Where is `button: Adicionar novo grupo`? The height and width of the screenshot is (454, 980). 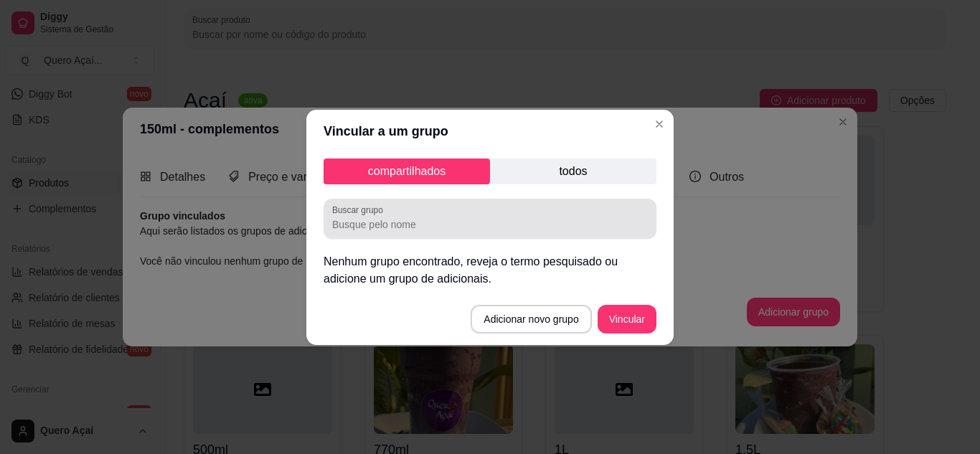
button: Adicionar novo grupo is located at coordinates (531, 319).